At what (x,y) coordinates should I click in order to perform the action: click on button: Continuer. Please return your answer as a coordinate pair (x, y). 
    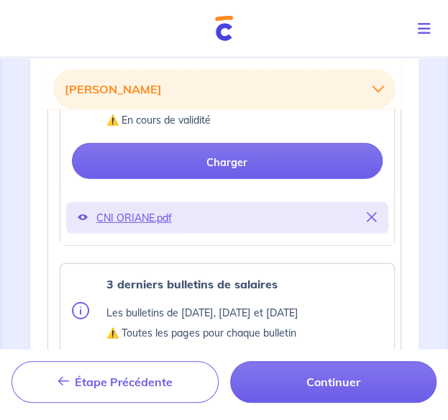
    Looking at the image, I should click on (334, 382).